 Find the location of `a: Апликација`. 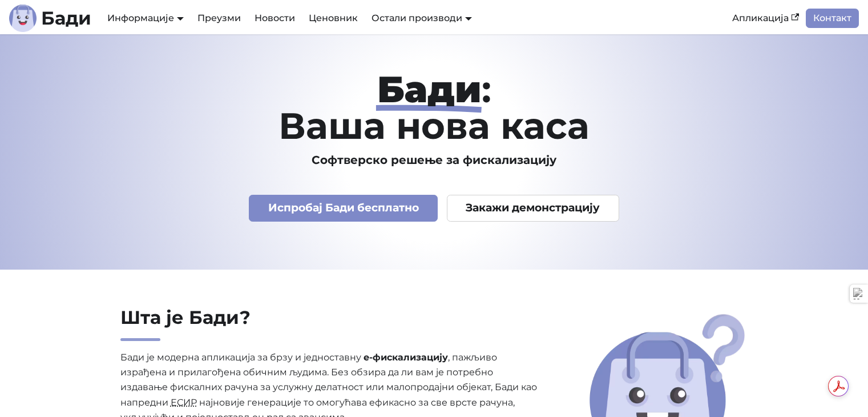

a: Апликација is located at coordinates (766, 18).